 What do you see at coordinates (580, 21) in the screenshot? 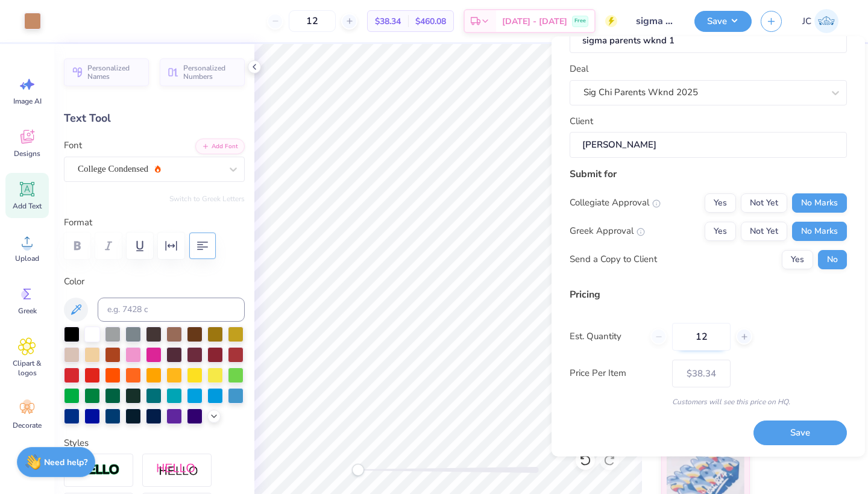
I see `span: Free` at bounding box center [580, 21].